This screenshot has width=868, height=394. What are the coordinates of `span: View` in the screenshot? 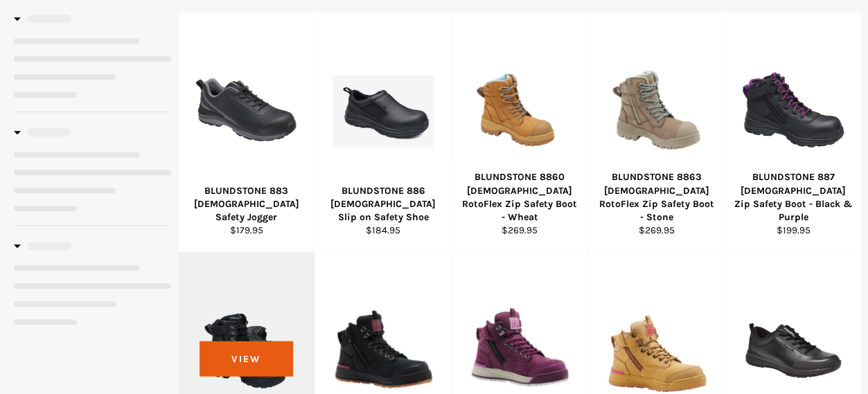 It's located at (246, 359).